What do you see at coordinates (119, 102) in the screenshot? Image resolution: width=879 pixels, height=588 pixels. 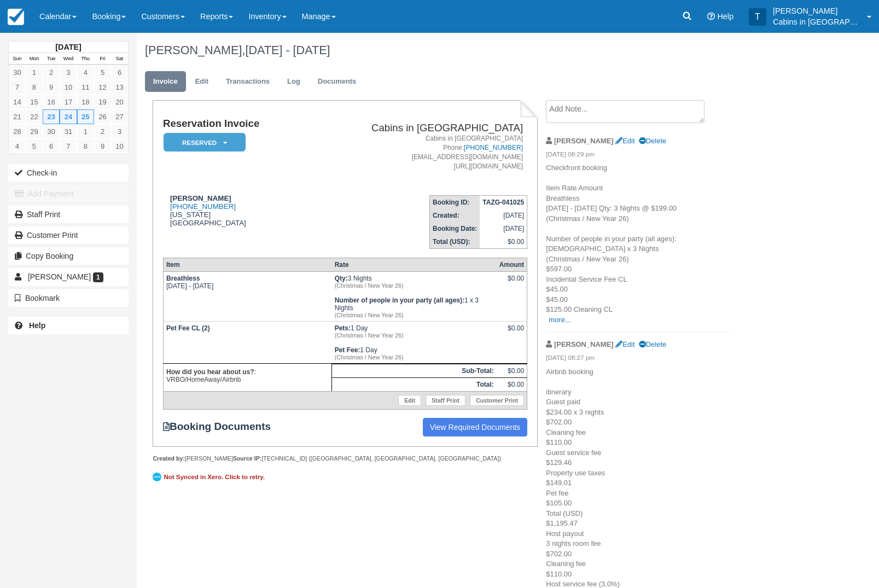 I see `a: 20` at bounding box center [119, 102].